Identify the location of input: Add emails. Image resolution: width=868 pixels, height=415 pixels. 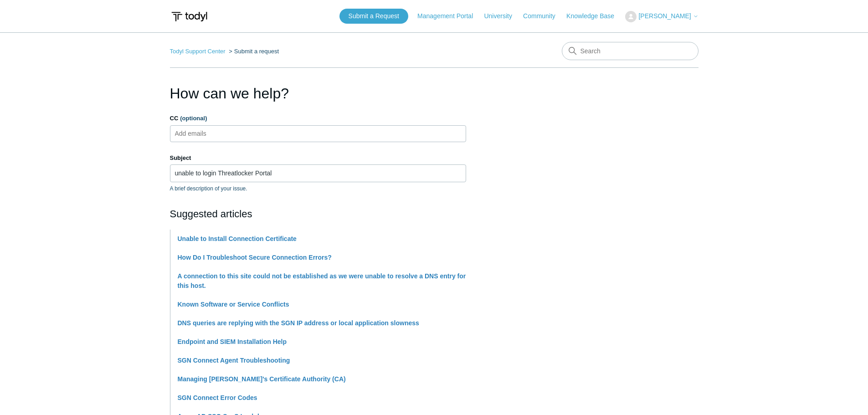
(198, 133).